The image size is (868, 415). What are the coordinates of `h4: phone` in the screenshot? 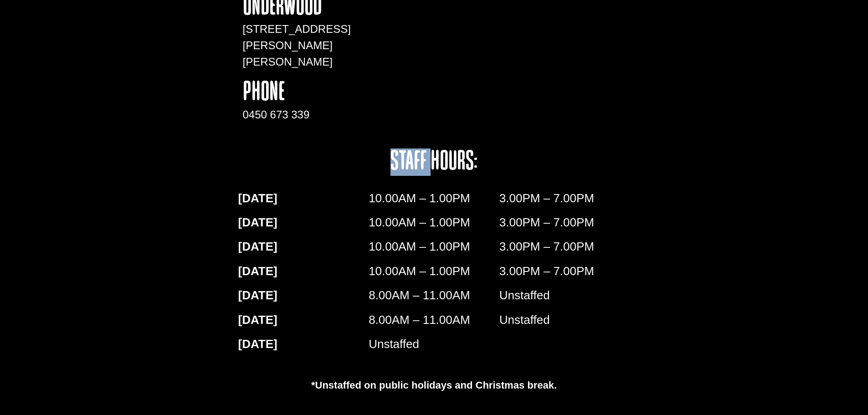 It's located at (315, 93).